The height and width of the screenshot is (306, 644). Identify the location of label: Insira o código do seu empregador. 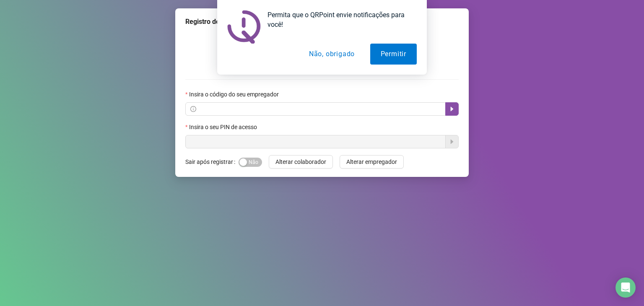
(235, 94).